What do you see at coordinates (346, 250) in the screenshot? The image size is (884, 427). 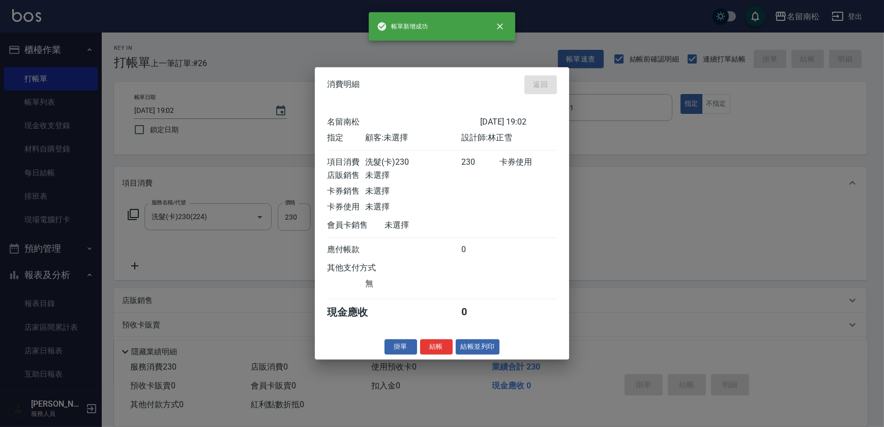 I see `div: 應付帳款` at bounding box center [346, 250].